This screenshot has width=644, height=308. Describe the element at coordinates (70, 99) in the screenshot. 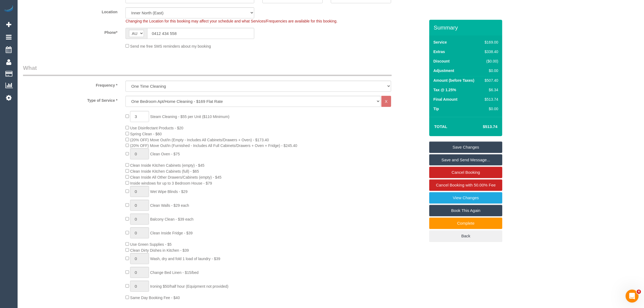

I see `label: Type of Service *` at that location.